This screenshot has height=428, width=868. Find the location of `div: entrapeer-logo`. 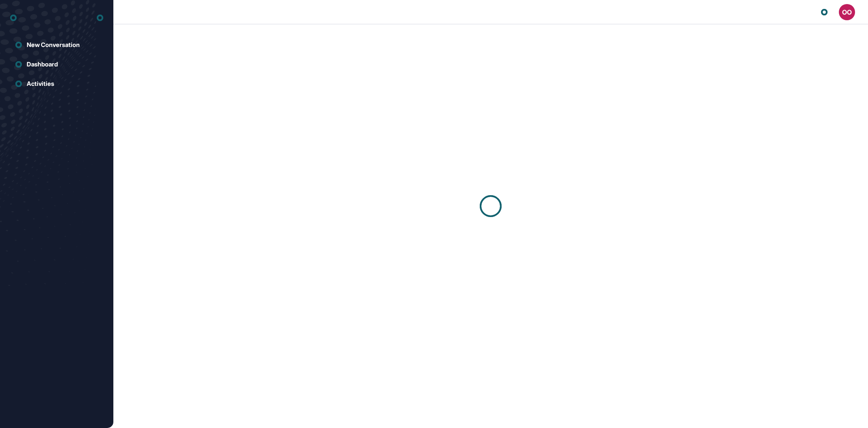

div: entrapeer-logo is located at coordinates (13, 18).